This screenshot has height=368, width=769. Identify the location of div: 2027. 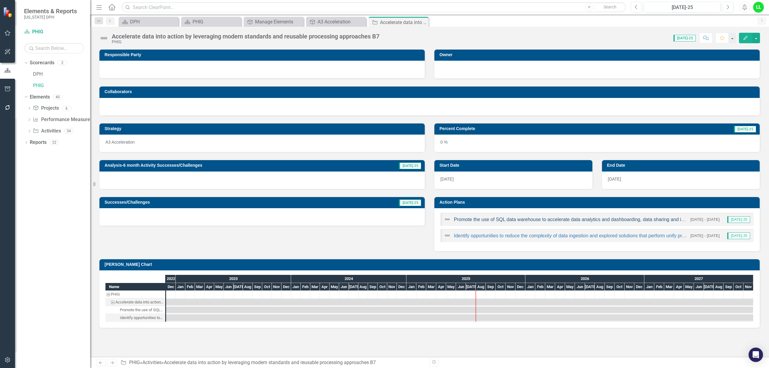
(699, 279).